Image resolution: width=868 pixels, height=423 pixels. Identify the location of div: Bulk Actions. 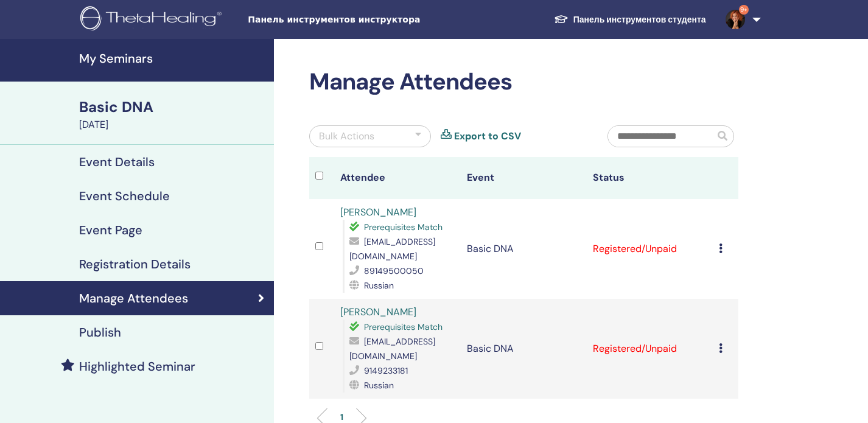
(346, 137).